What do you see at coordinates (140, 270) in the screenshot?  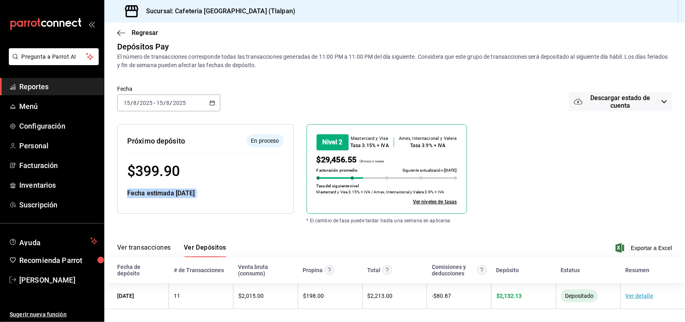 I see `div: Fecha de depósito` at bounding box center [140, 270].